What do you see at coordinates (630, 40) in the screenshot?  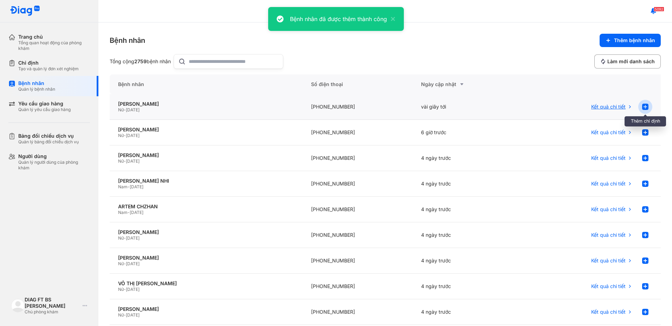 I see `button: Thêm bệnh nhân` at bounding box center [630, 40].